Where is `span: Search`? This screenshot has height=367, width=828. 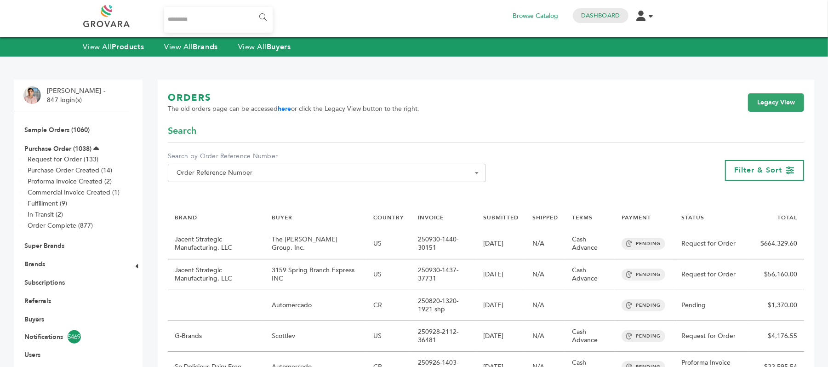
span: Search is located at coordinates (182, 131).